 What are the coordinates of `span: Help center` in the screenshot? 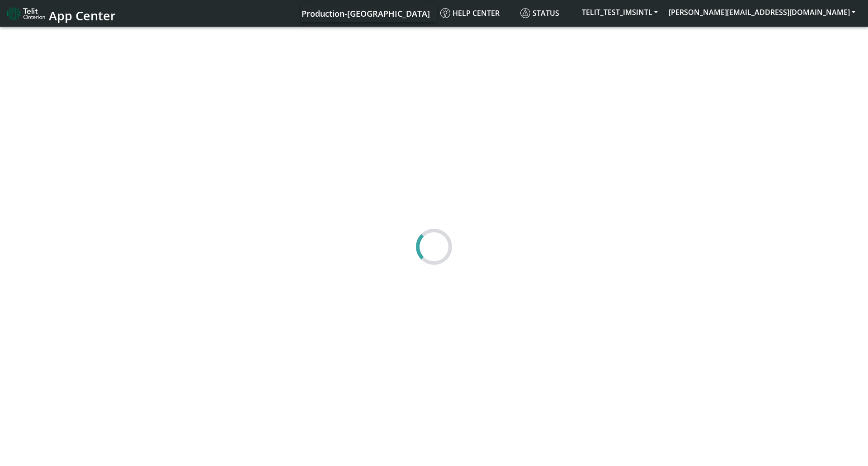 It's located at (470, 13).